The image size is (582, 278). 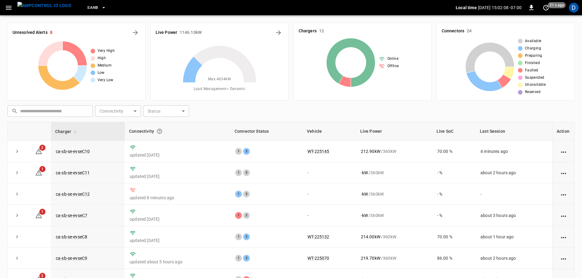 What do you see at coordinates (371, 237) in the screenshot?
I see `p: 214.00 kW` at bounding box center [371, 237].